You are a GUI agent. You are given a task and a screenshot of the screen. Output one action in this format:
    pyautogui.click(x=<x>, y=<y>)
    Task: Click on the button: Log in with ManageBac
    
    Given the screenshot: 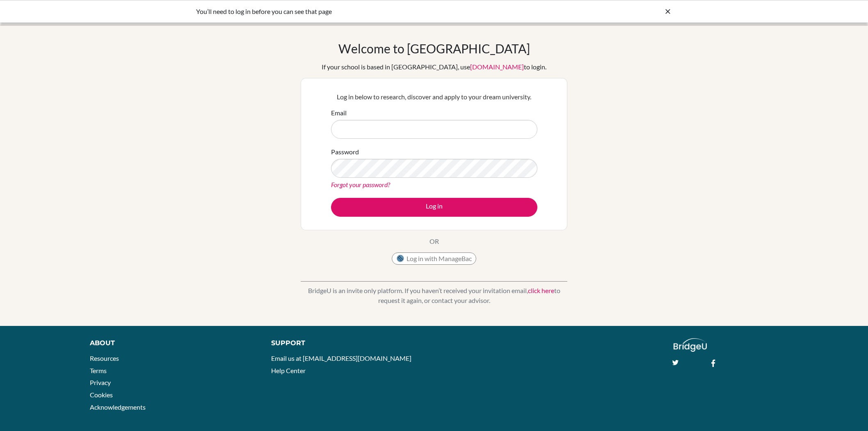 What is the action you would take?
    pyautogui.click(x=434, y=258)
    